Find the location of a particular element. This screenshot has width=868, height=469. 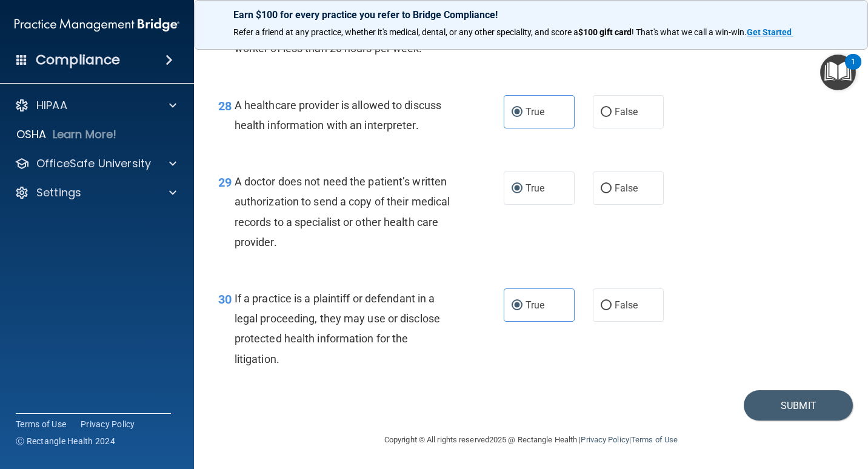

strong: $100 gift card is located at coordinates (605, 32).